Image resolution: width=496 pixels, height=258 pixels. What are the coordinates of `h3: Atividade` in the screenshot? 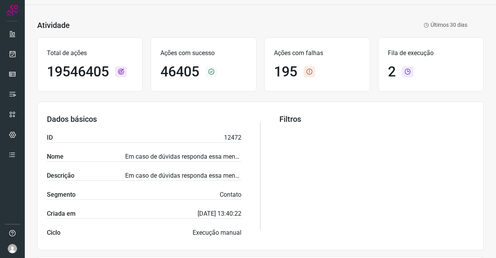 It's located at (53, 25).